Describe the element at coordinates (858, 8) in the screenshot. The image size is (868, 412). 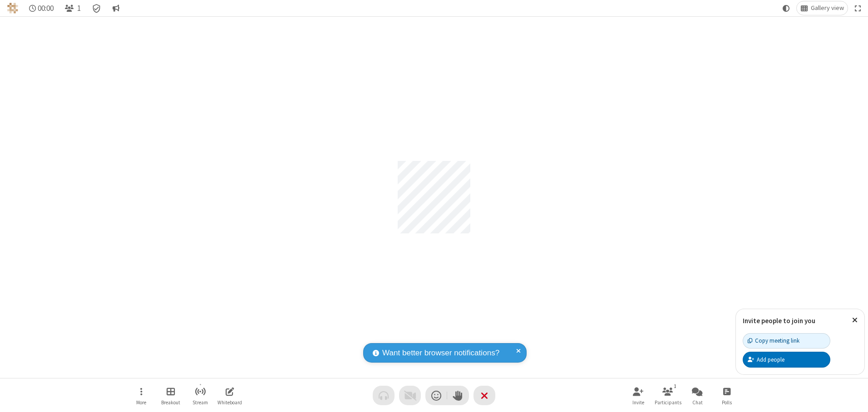
I see `button: Fullscreen` at that location.